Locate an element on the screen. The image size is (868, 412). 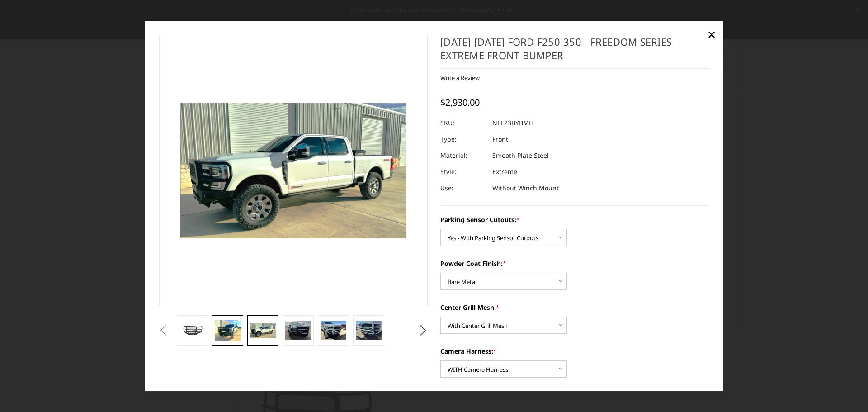
dd: Without Winch Mount is located at coordinates (526, 188).